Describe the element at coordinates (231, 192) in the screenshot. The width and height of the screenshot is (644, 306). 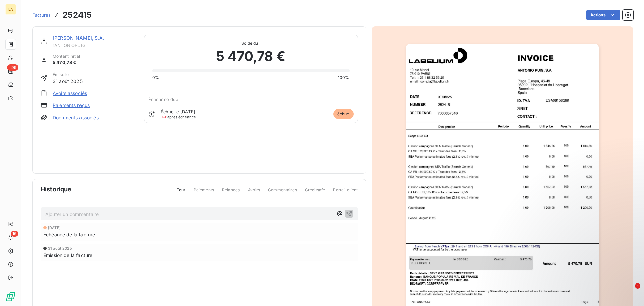
I see `span: Relances` at that location.